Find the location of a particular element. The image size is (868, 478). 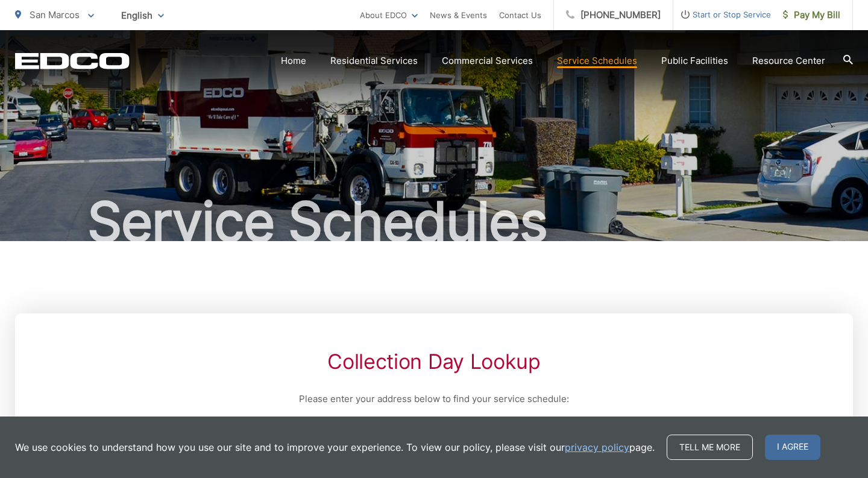

p: We use cookies to understand how you use our site and to improve your experience. To view our pol... is located at coordinates (334, 447).